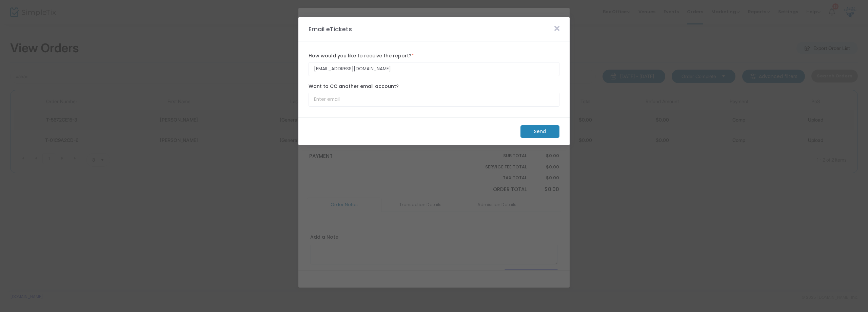 The height and width of the screenshot is (312, 868). Describe the element at coordinates (434, 29) in the screenshot. I see `m-panel-header: Email eTickets` at that location.